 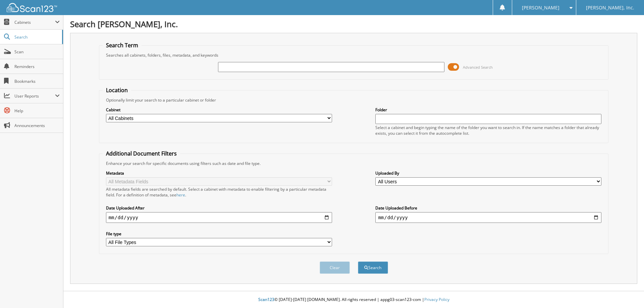 I want to click on span: Bookmarks, so click(x=37, y=81).